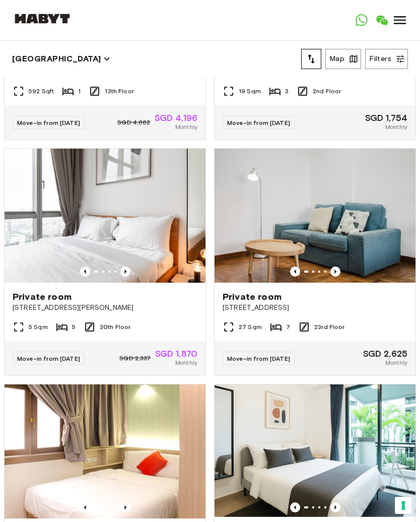 The height and width of the screenshot is (522, 420). What do you see at coordinates (41, 91) in the screenshot?
I see `span: 592 Sqft` at bounding box center [41, 91].